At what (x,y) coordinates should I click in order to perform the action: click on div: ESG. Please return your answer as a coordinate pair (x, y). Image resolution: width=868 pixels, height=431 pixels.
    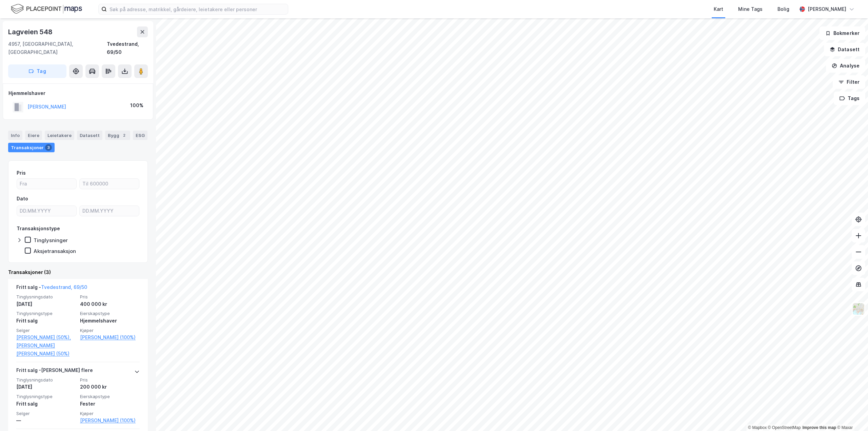
    Looking at the image, I should click on (140, 135).